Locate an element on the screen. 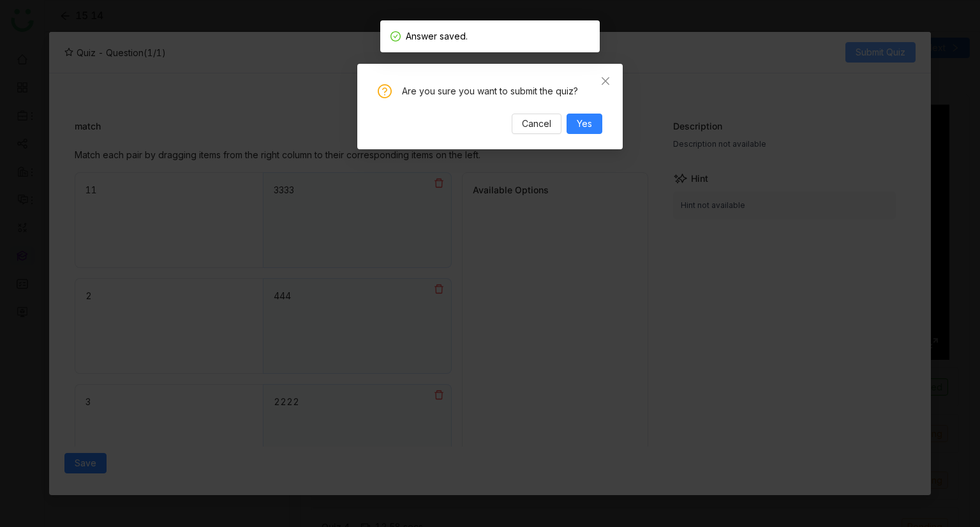 The image size is (980, 527). button: Cancel is located at coordinates (536, 124).